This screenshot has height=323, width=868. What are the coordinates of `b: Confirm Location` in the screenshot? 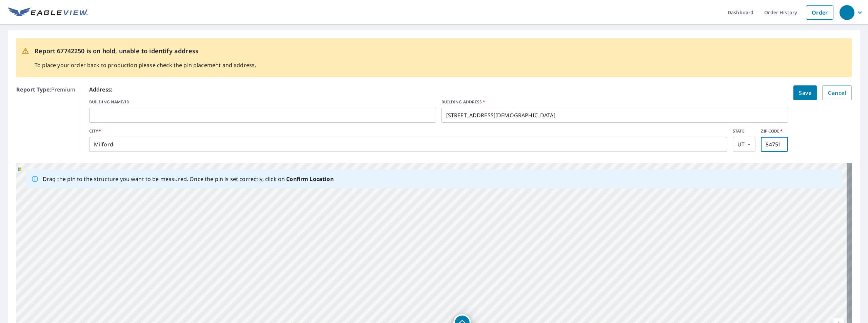 It's located at (309, 179).